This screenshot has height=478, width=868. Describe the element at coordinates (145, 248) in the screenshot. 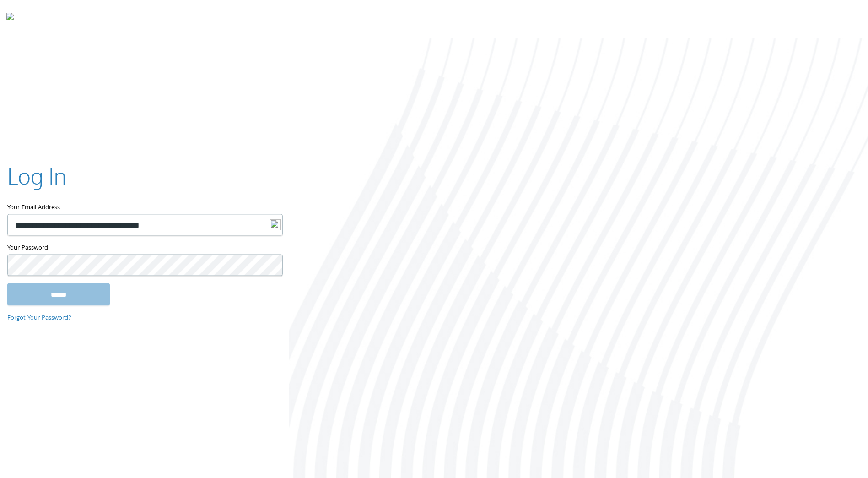

I see `label: Your Password` at that location.